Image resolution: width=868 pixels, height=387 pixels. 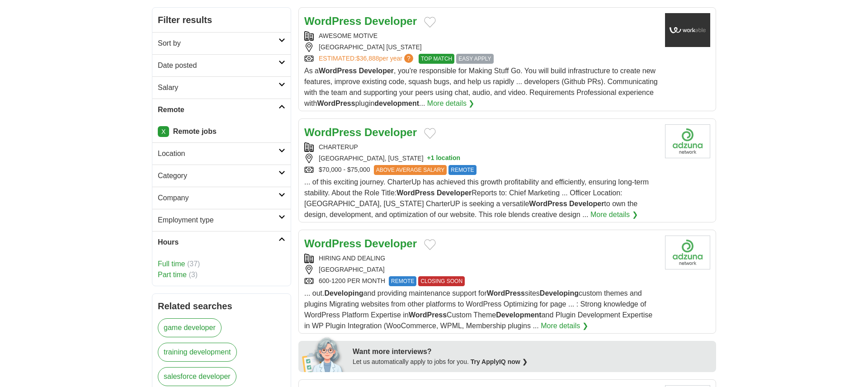 I want to click on a: Try ApplyIQ now ❯, so click(x=500, y=361).